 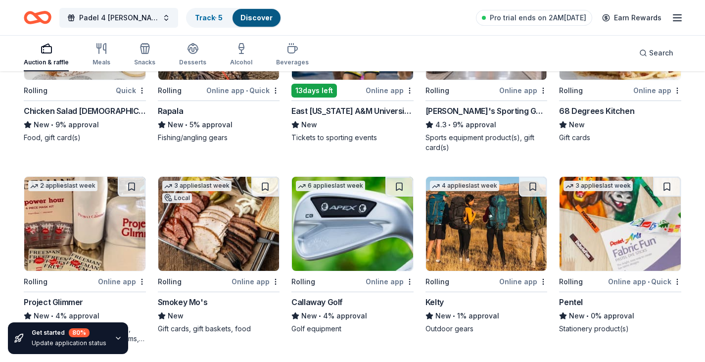 I want to click on div: Update application status, so click(x=69, y=343).